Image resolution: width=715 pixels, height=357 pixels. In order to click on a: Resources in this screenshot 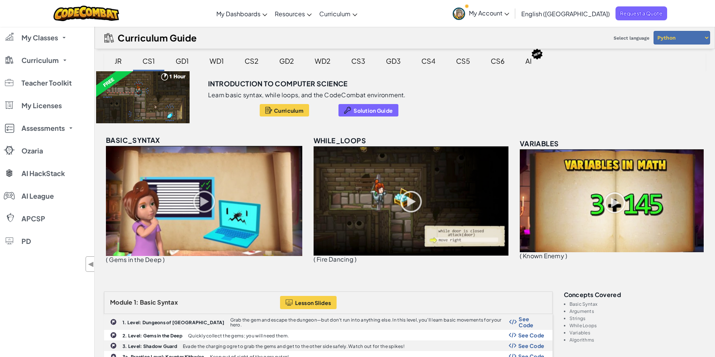, I will do `click(293, 14)`.